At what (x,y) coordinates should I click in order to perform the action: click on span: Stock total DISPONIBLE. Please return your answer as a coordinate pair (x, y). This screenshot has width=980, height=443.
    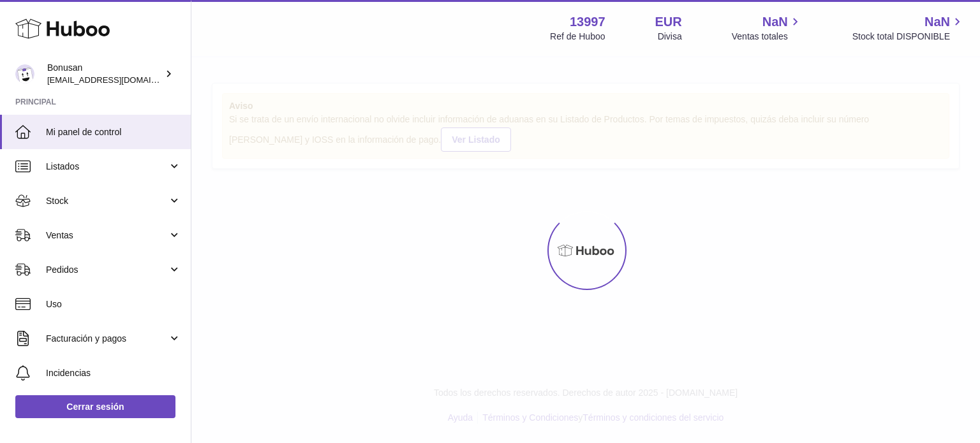
    Looking at the image, I should click on (909, 36).